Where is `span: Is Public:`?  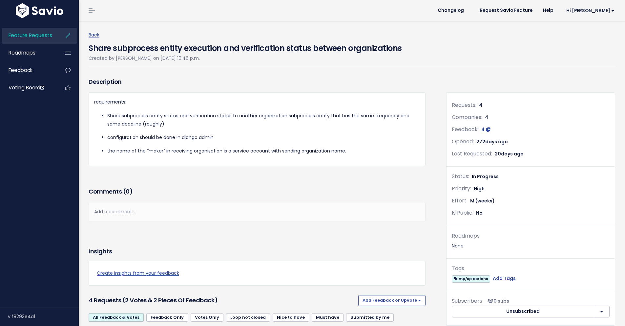 span: Is Public: is located at coordinates (463, 212).